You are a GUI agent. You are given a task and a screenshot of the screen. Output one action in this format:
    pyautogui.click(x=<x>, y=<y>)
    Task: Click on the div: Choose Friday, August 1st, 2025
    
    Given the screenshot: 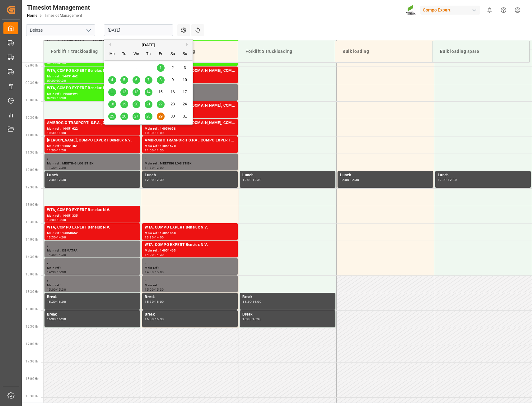 What is the action you would take?
    pyautogui.click(x=161, y=68)
    